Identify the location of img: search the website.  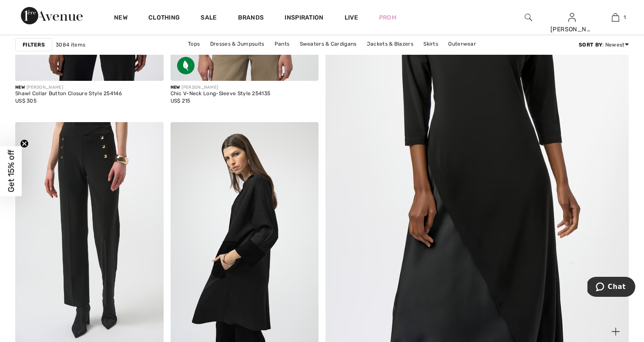
(528, 17).